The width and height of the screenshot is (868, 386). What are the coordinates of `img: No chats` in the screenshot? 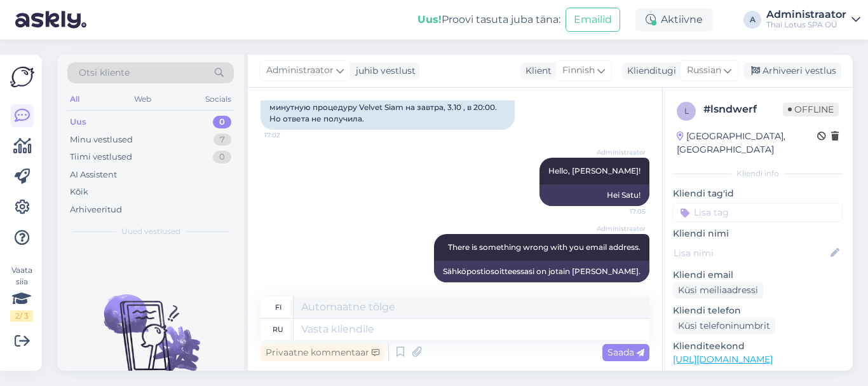 It's located at (151, 329).